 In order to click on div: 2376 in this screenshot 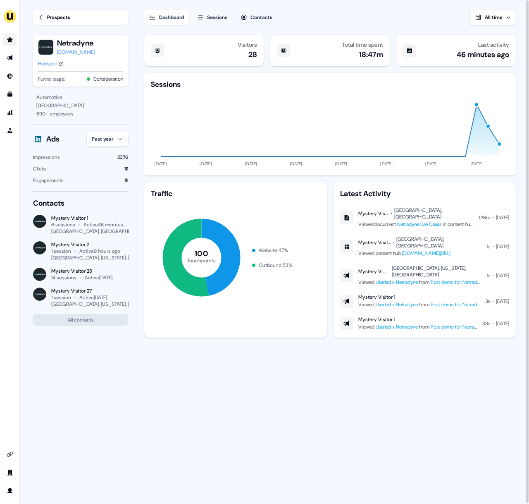, I will do `click(123, 157)`.